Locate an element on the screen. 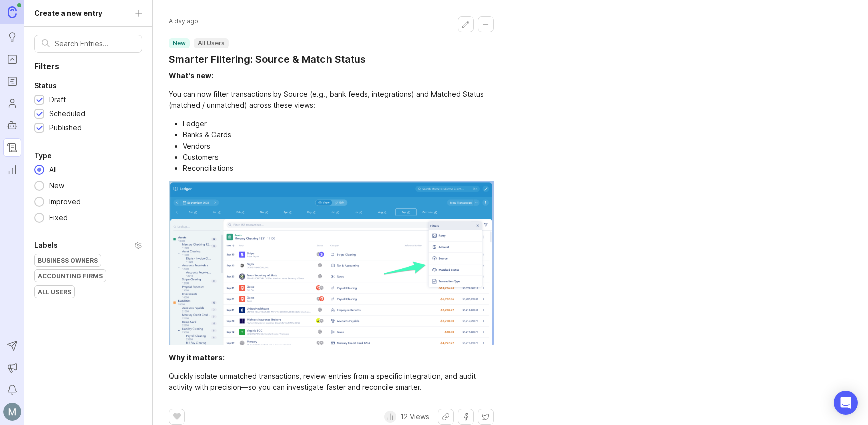 The height and width of the screenshot is (425, 868). button: Share on Facebook is located at coordinates (465, 417).